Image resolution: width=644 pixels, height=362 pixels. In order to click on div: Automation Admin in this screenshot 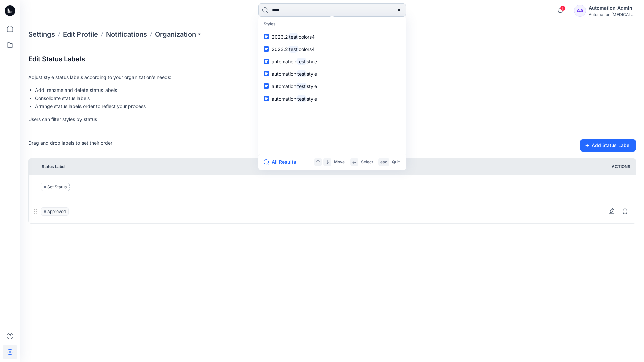, I will do `click(612, 8)`.